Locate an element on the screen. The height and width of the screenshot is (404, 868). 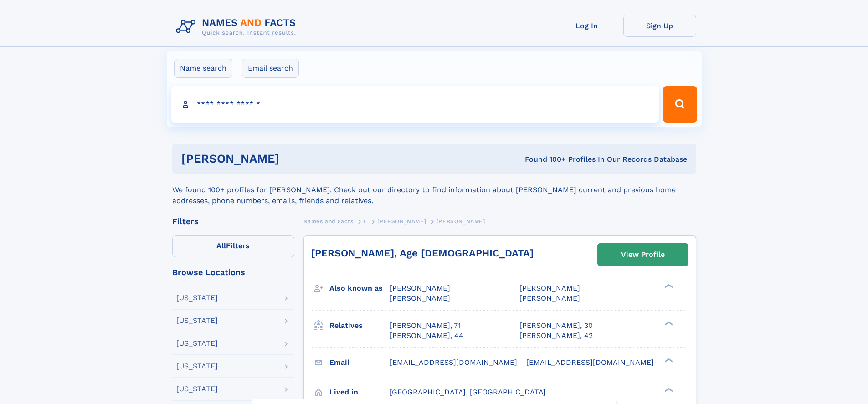
div: View Profile is located at coordinates (643, 255).